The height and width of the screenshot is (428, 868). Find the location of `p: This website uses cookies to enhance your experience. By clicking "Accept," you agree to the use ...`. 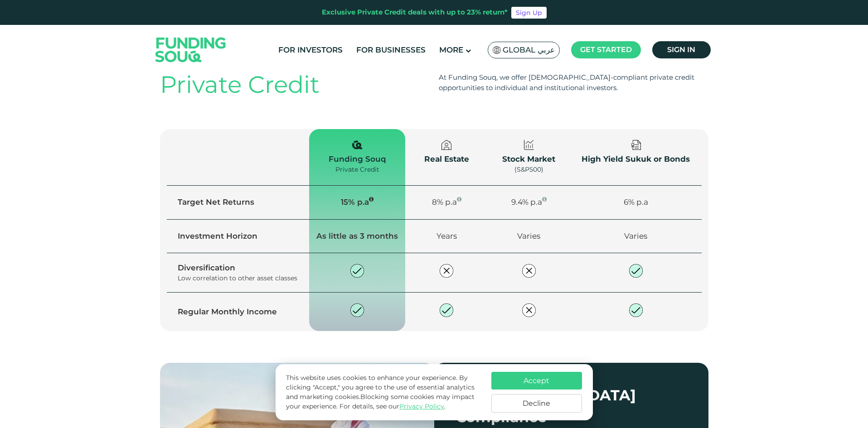

p: This website uses cookies to enhance your experience. By clicking "Accept," you agree to the use ... is located at coordinates (384, 392).